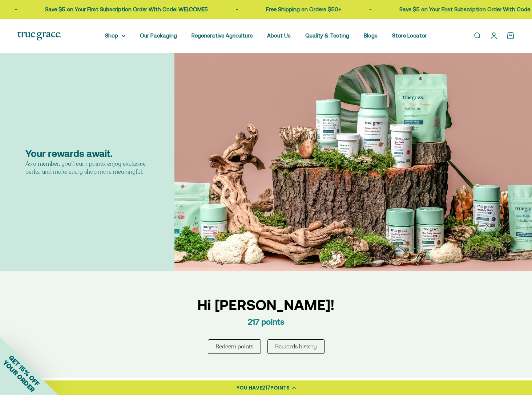 The width and height of the screenshot is (532, 395). What do you see at coordinates (105, 10) in the screenshot?
I see `p: Save $5 on Your First Subscription Order With Code: WELCOME5` at bounding box center [105, 10].